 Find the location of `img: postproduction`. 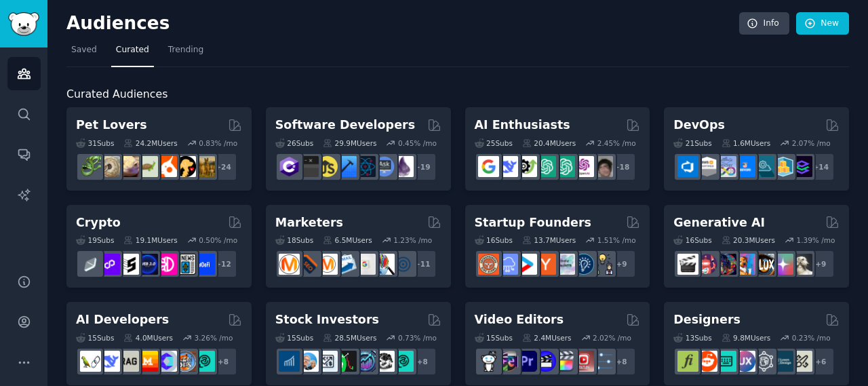

img: postproduction is located at coordinates (602, 361).